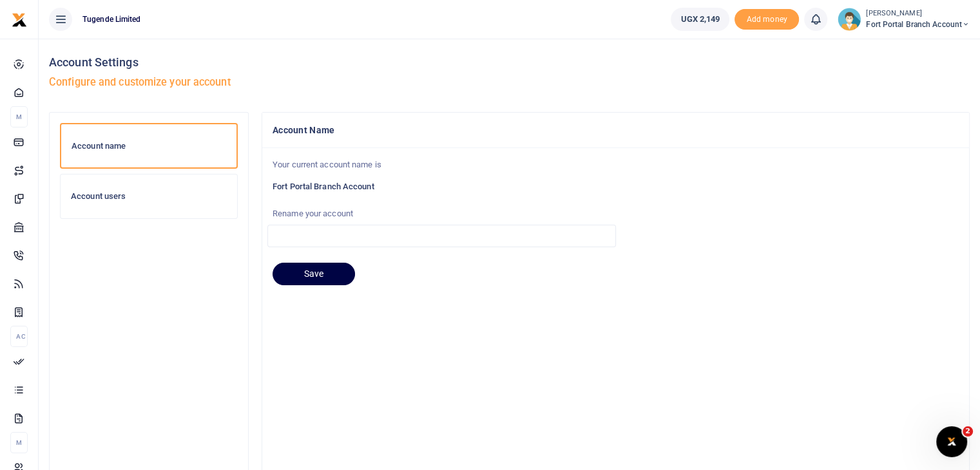 Image resolution: width=980 pixels, height=470 pixels. What do you see at coordinates (700, 19) in the screenshot?
I see `a: UGX 2,149` at bounding box center [700, 19].